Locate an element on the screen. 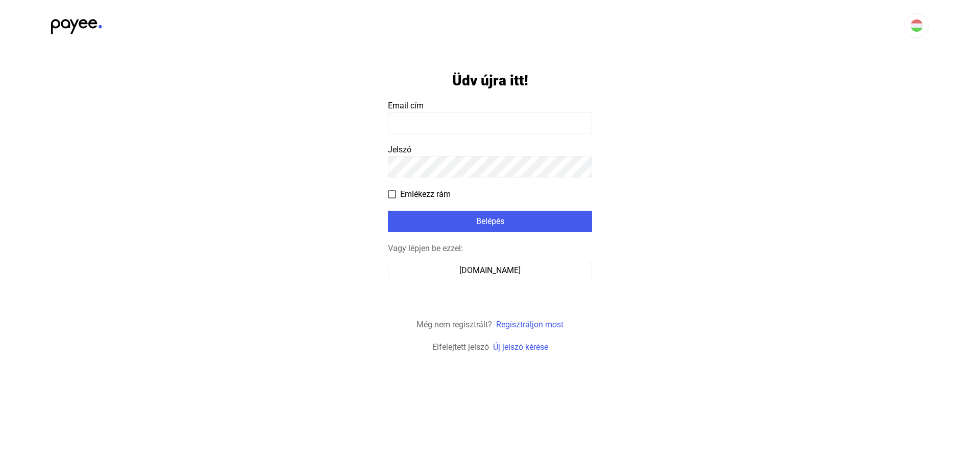 This screenshot has width=980, height=470. div: Belépés is located at coordinates (490, 221).